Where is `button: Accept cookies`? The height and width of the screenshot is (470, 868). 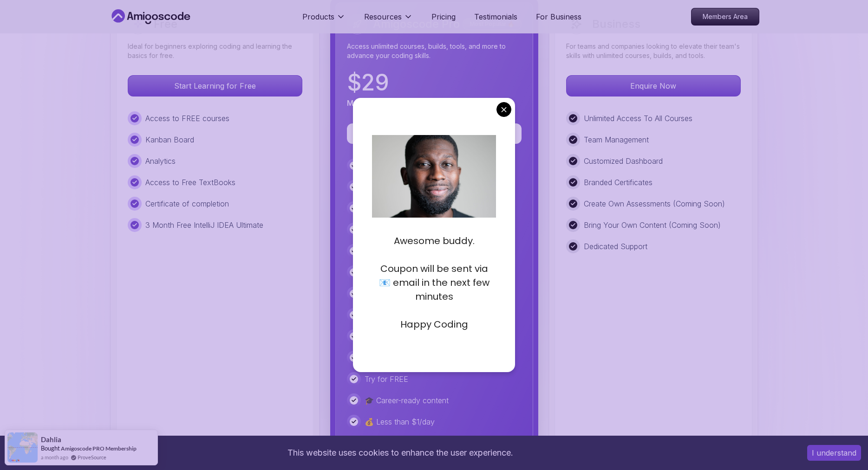 button: Accept cookies is located at coordinates (834, 453).